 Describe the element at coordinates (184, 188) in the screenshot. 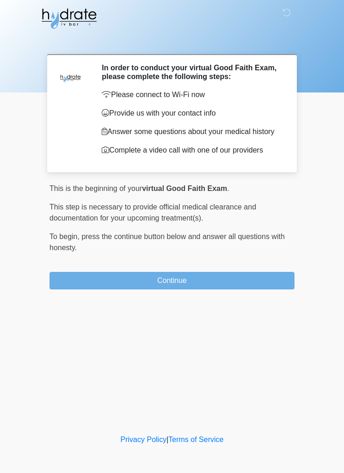

I see `strong: virtual Good Faith Exam` at that location.